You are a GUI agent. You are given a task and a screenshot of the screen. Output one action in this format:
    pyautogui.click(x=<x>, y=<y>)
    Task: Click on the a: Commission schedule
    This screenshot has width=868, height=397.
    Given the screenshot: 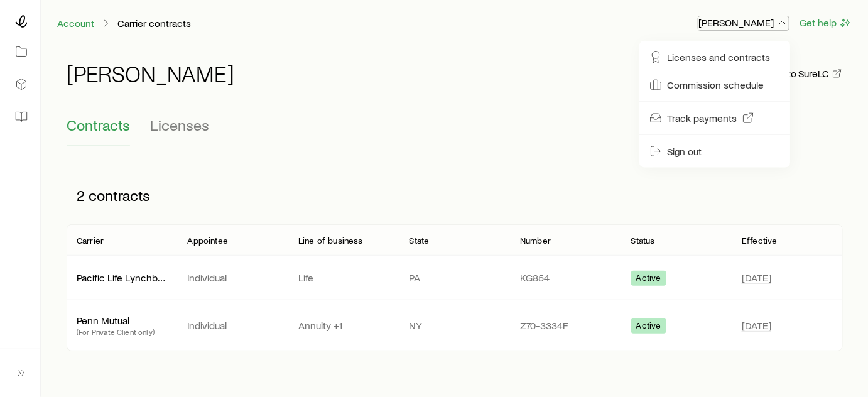 What is the action you would take?
    pyautogui.click(x=715, y=85)
    